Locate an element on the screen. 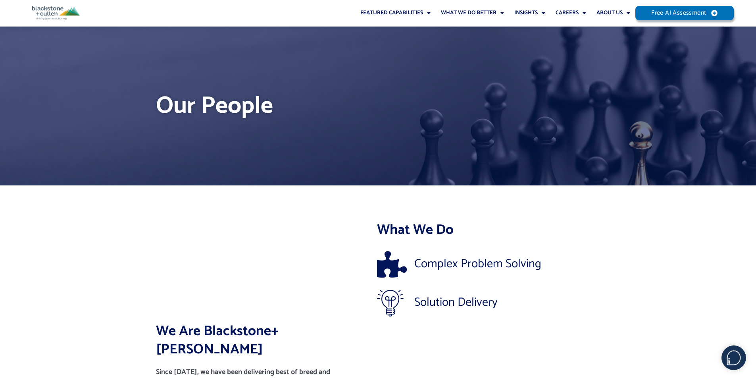  img: users%2F5SSOSaKfQqXq3cFEnIZRYMEs4ra2%2Fmedia%2Fimages%2F-Bulle%20blanche%20sans%20fond%20%2B%20ma... is located at coordinates (734, 358).